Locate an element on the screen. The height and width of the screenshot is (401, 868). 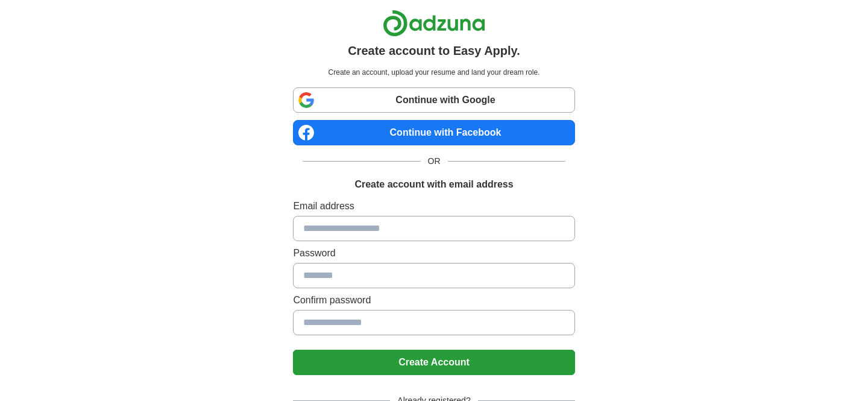
p: Create an account, upload your resume and land your dream role. is located at coordinates (434, 72).